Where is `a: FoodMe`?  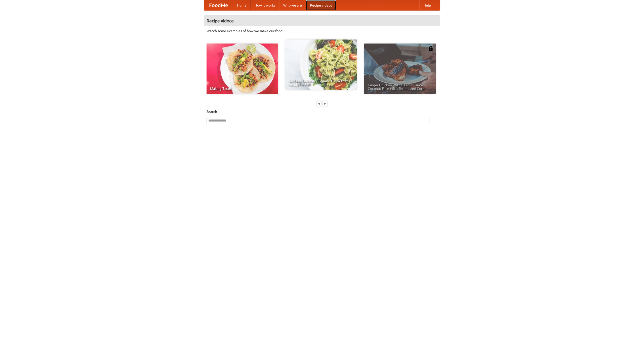
a: FoodMe is located at coordinates (218, 6).